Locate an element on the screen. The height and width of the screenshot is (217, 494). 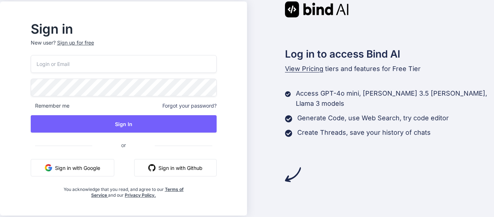
span: View Pricing is located at coordinates (304, 68).